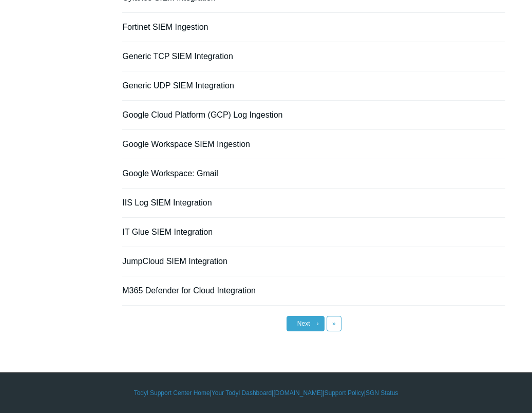 Image resolution: width=532 pixels, height=413 pixels. What do you see at coordinates (167, 202) in the screenshot?
I see `a: IIS Log SIEM Integration` at bounding box center [167, 202].